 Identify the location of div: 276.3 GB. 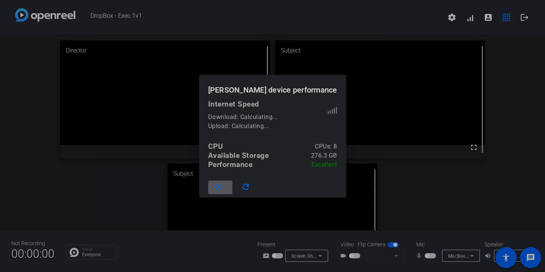
(324, 156).